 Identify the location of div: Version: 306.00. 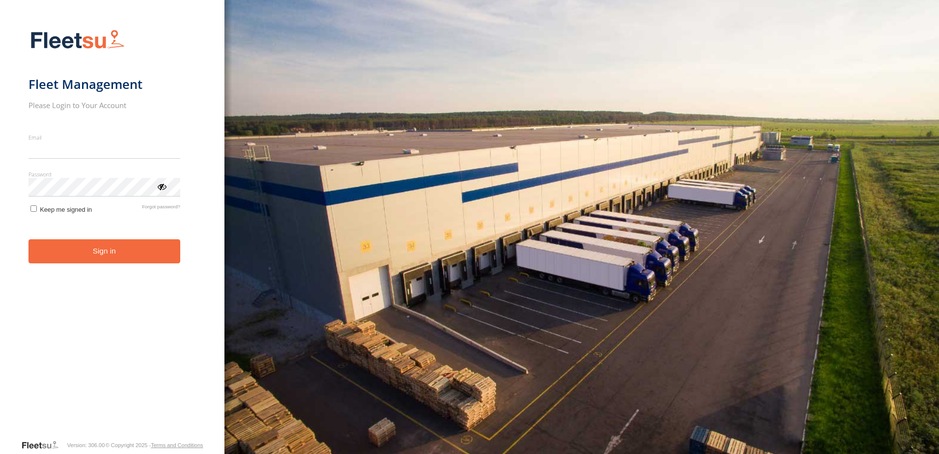
(86, 445).